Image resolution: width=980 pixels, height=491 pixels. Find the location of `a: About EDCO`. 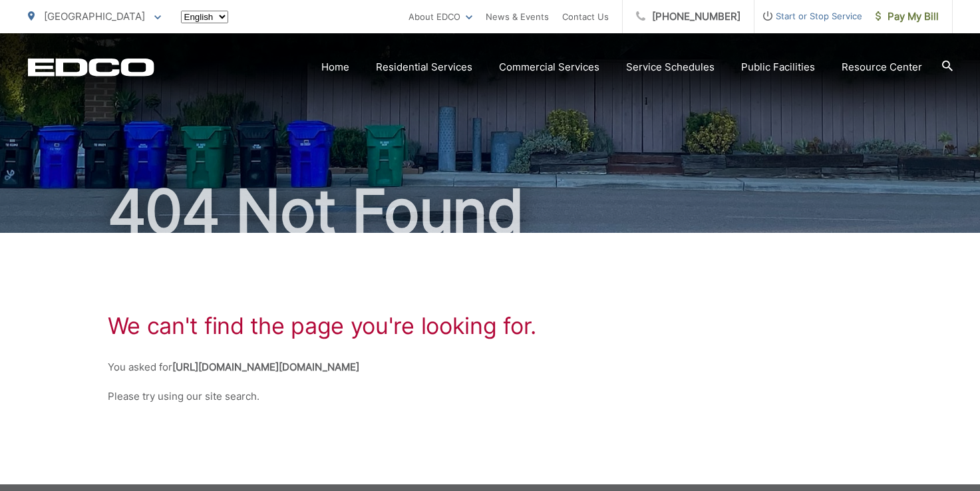

a: About EDCO is located at coordinates (441, 16).